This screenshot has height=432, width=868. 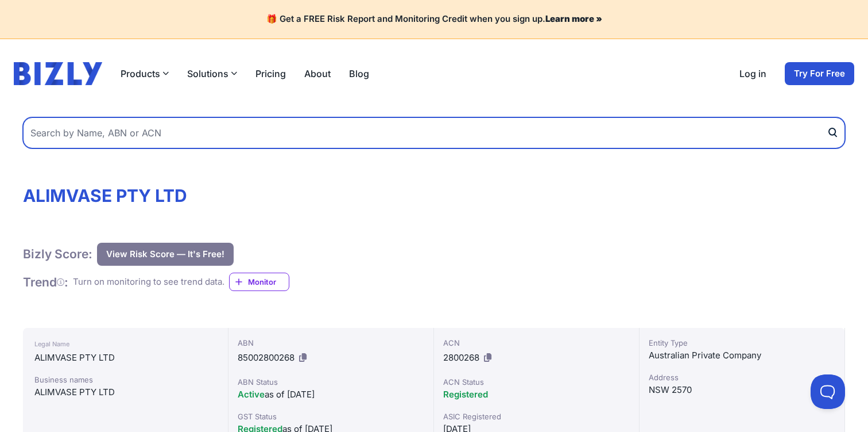 I want to click on span: Active, so click(x=251, y=394).